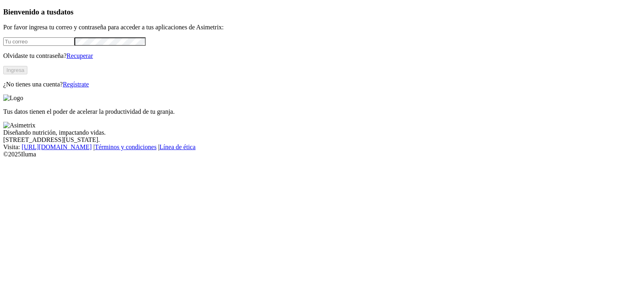  What do you see at coordinates (65, 12) in the screenshot?
I see `span: datos` at bounding box center [65, 12].